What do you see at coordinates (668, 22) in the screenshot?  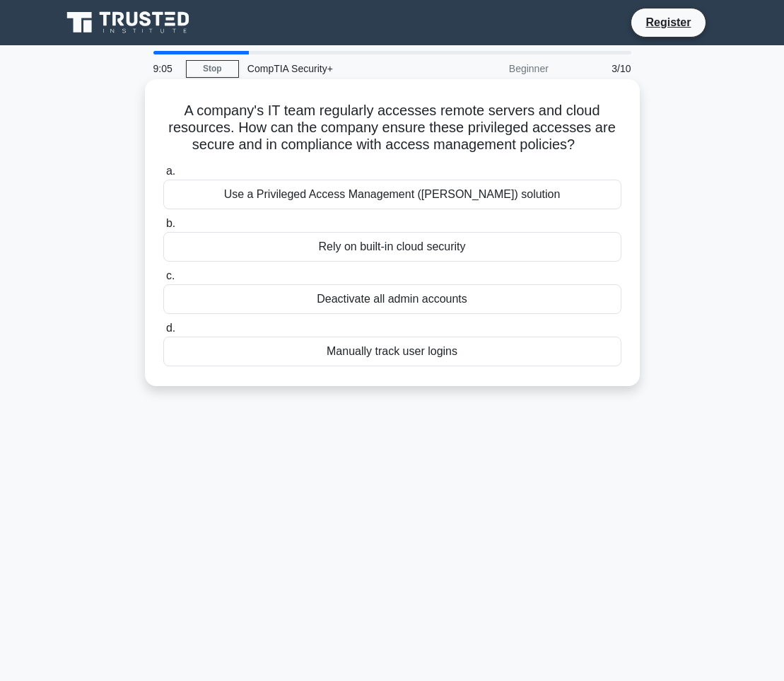 I see `a: Register` at bounding box center [668, 22].